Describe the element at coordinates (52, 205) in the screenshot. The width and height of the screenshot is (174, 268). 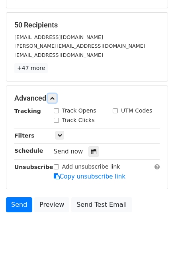
I see `a: Preview` at that location.